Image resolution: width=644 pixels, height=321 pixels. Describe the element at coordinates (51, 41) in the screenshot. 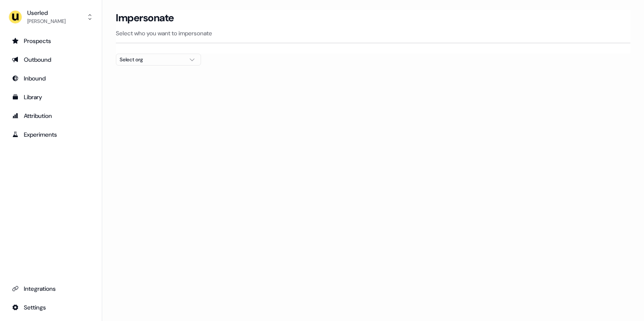

I see `a: Go to prospects` at that location.